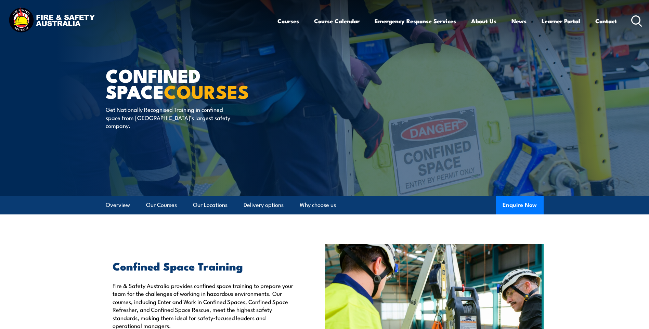 The width and height of the screenshot is (649, 329). Describe the element at coordinates (318, 205) in the screenshot. I see `a: Why choose us` at that location.